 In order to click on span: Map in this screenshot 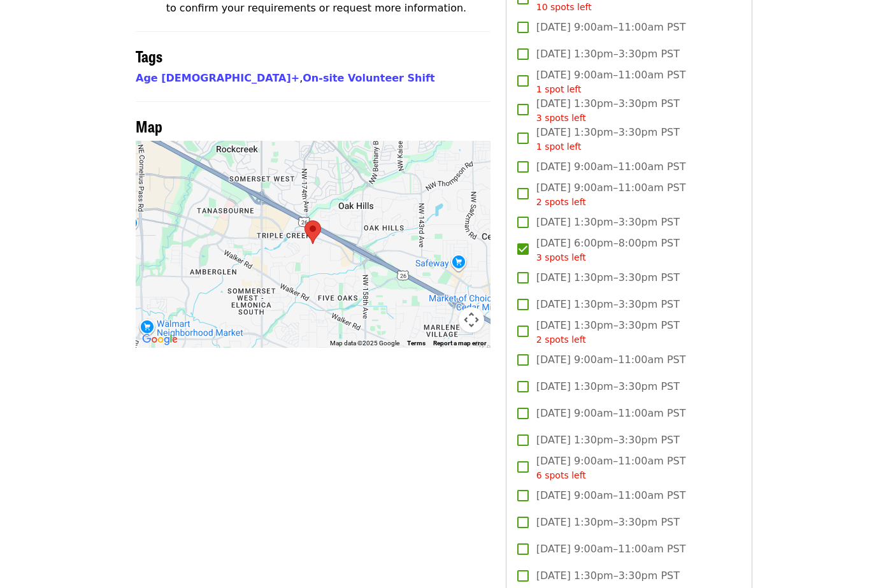, I will do `click(149, 126)`.